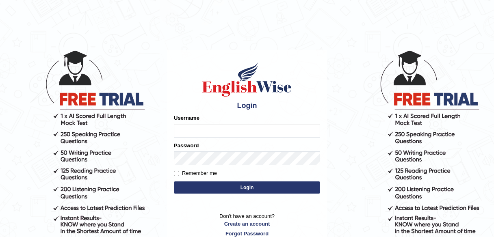 The width and height of the screenshot is (494, 237). I want to click on button: Login, so click(247, 188).